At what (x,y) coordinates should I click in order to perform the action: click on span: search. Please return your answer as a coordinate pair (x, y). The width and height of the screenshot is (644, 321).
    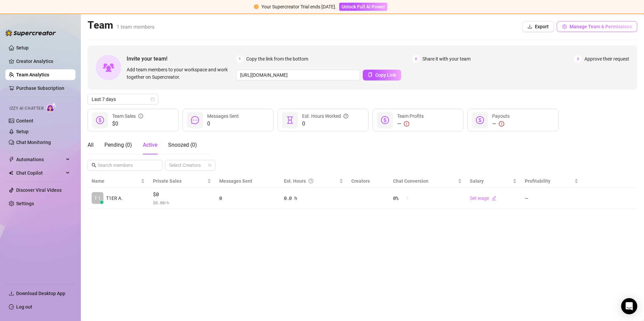
    Looking at the image, I should click on (94, 165).